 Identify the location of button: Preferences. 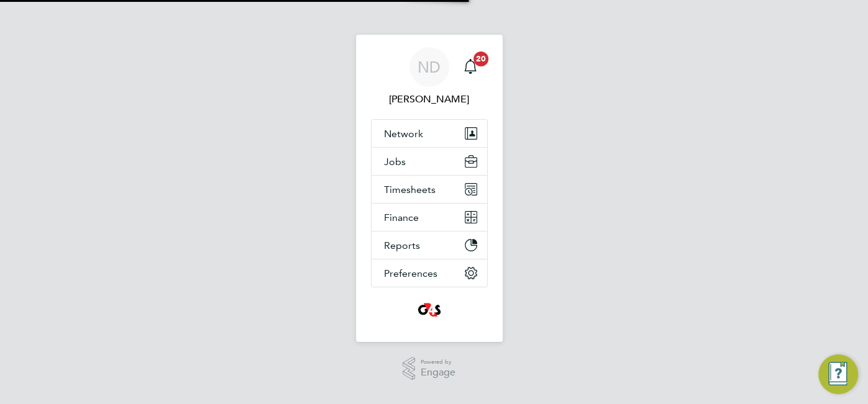
(429, 273).